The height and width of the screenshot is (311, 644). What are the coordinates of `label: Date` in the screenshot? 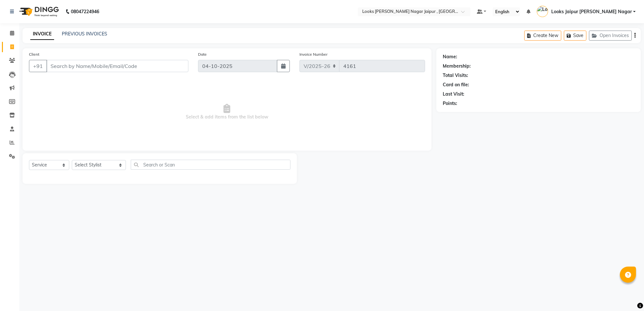 It's located at (202, 55).